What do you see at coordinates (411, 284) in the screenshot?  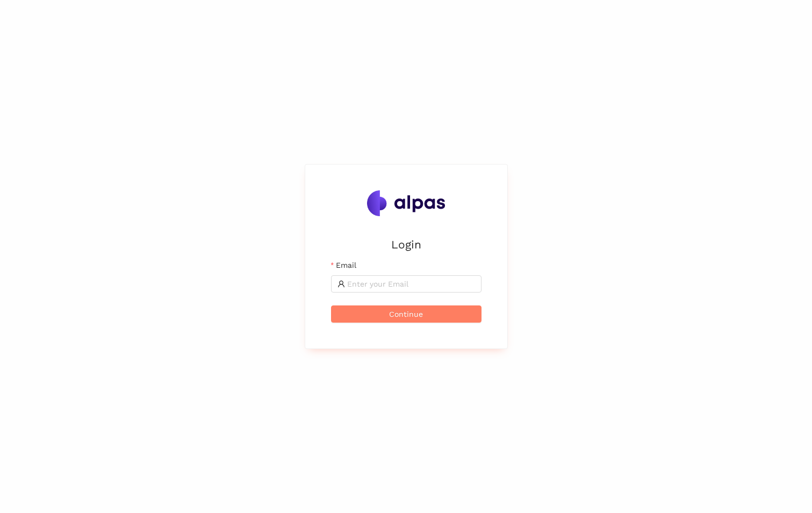 I see `input: Email` at bounding box center [411, 284].